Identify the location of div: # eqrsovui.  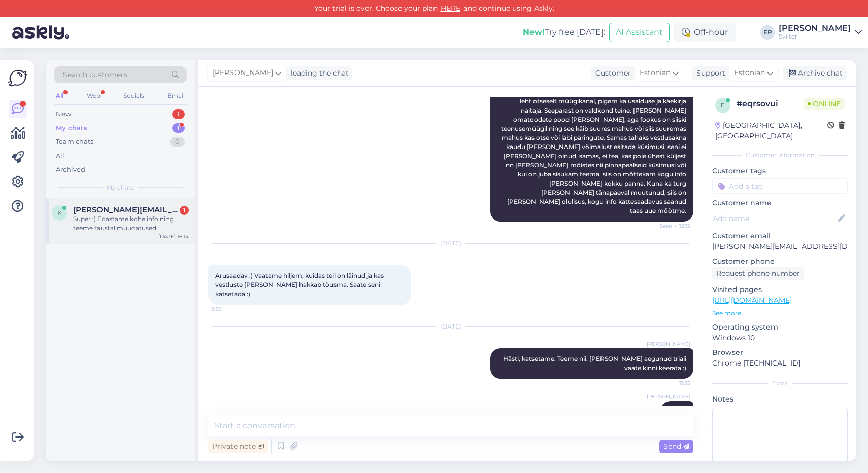
(770, 104).